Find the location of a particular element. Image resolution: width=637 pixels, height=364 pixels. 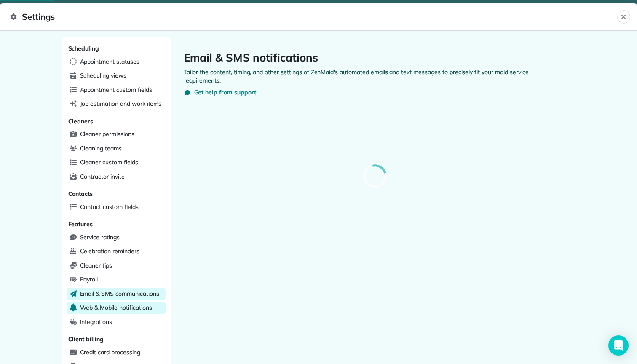

a: Scheduling views is located at coordinates (116, 76).